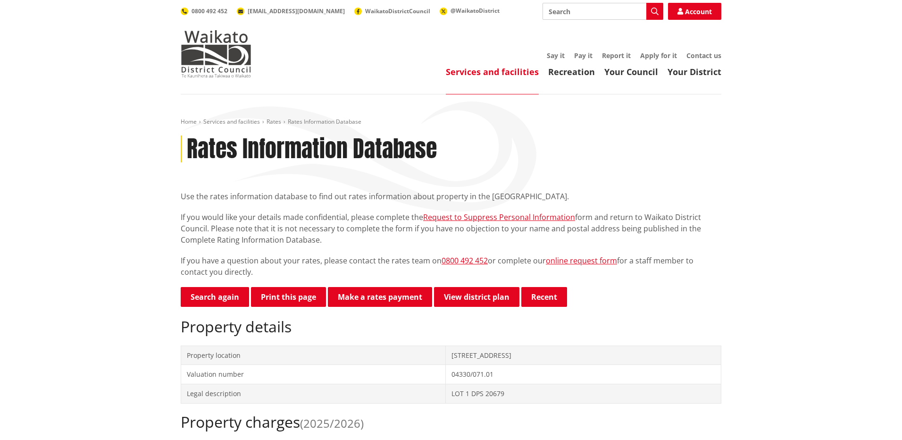  What do you see at coordinates (451, 266) in the screenshot?
I see `p: If you have a question about your rates, please contact the rates team on or complete our for a s...` at bounding box center [451, 266].